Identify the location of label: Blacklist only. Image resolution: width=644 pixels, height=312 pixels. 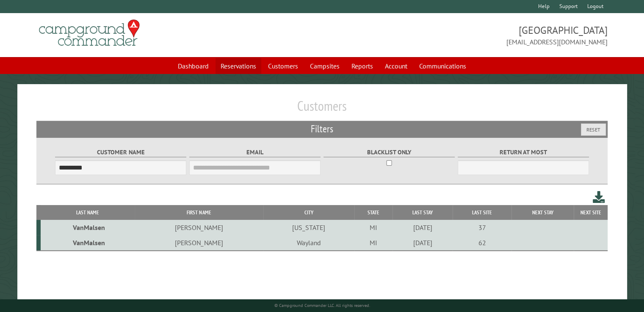
(388, 152).